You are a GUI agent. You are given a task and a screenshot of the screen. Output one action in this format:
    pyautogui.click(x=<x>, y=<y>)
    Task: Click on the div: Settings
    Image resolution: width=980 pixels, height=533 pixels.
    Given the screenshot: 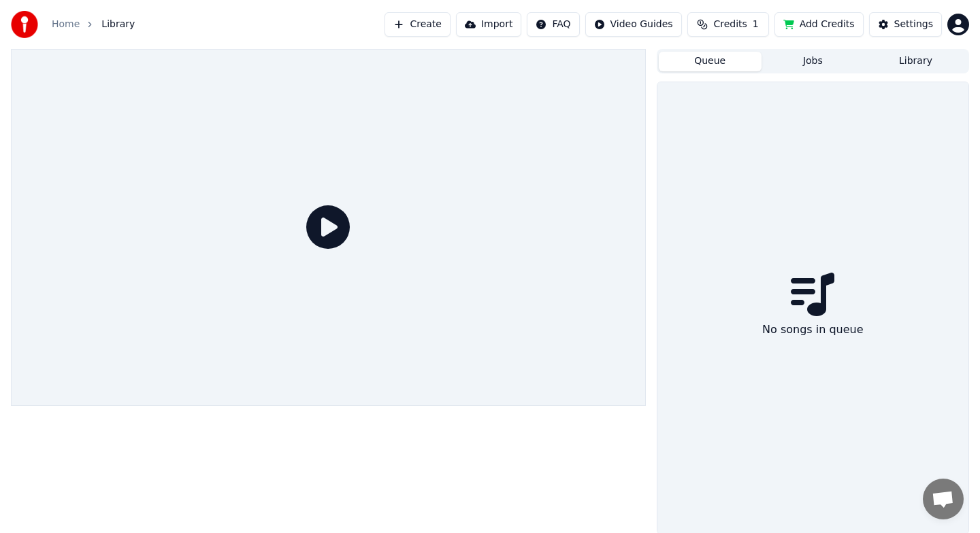 What is the action you would take?
    pyautogui.click(x=914, y=24)
    